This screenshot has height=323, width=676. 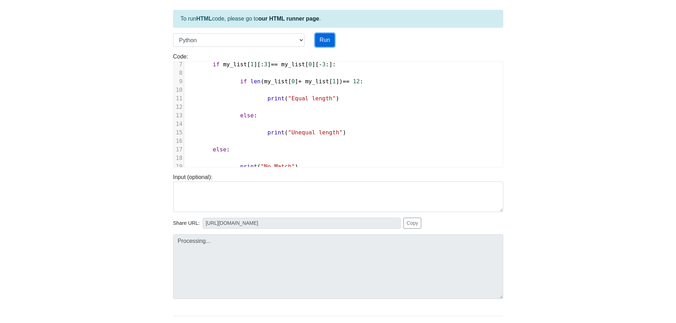 What do you see at coordinates (325, 40) in the screenshot?
I see `button: Run` at bounding box center [325, 40].